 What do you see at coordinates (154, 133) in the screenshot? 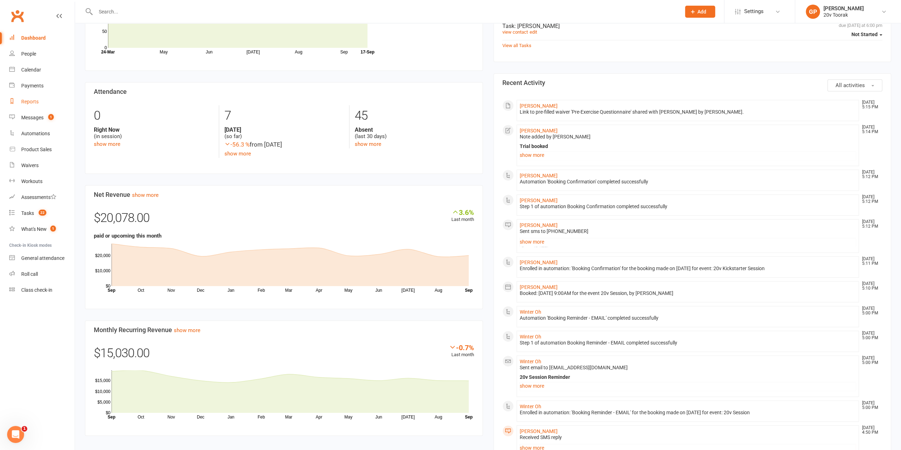
I see `div: (in session)` at bounding box center [154, 133].